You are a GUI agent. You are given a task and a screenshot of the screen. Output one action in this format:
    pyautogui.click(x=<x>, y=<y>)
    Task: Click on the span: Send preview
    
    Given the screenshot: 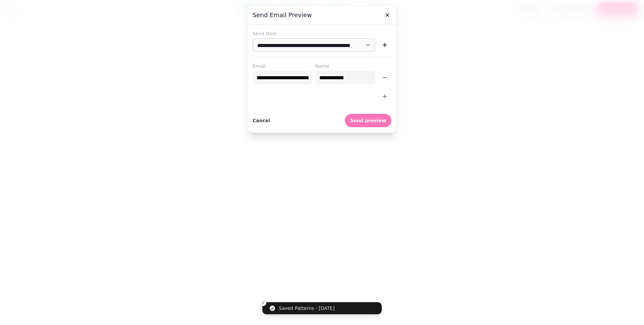 What is the action you would take?
    pyautogui.click(x=368, y=120)
    